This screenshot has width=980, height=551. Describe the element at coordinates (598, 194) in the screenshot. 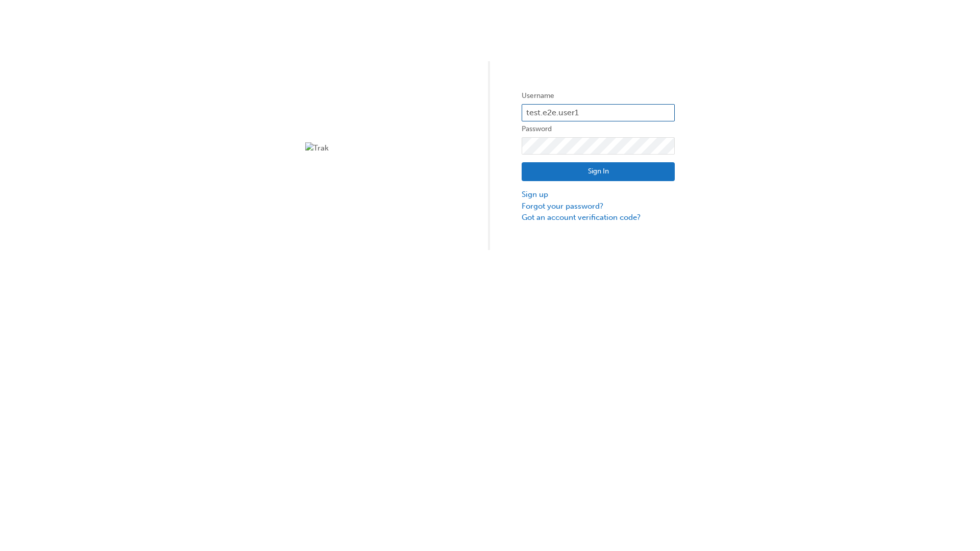

I see `a: Sign up` at that location.